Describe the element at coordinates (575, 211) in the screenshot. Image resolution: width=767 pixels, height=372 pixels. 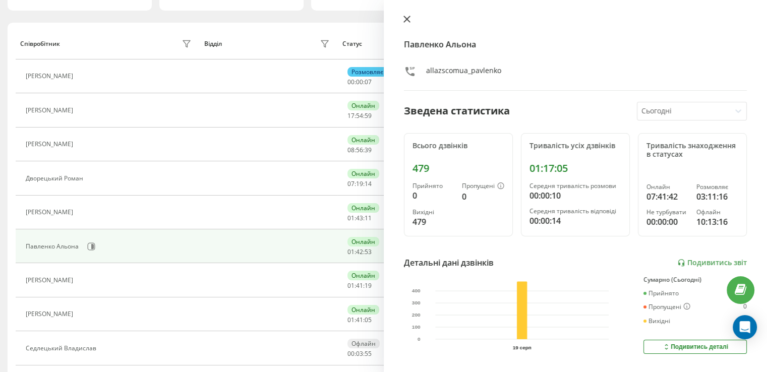
I see `div: Середня тривалість відповіді` at that location.